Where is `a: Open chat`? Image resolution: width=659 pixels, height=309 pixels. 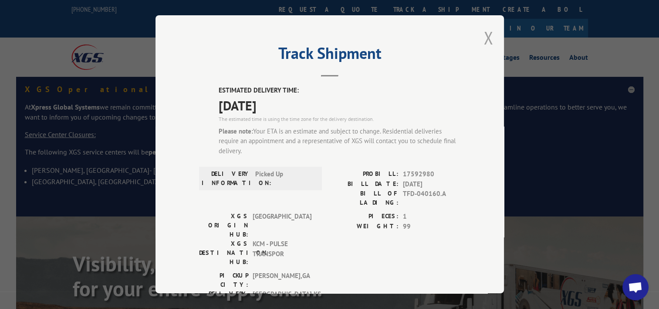 a: Open chat is located at coordinates (636, 287).